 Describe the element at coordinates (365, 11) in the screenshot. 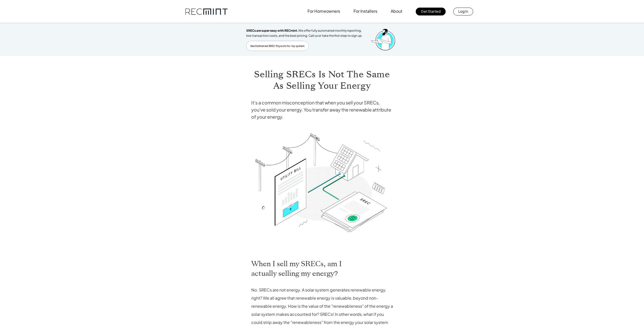

I see `p: For Installers` at that location.